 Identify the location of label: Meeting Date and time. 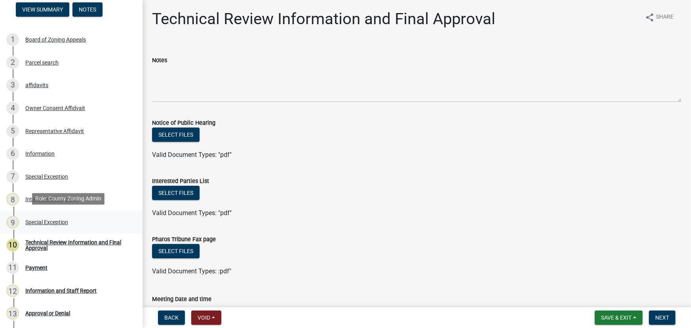
(182, 299).